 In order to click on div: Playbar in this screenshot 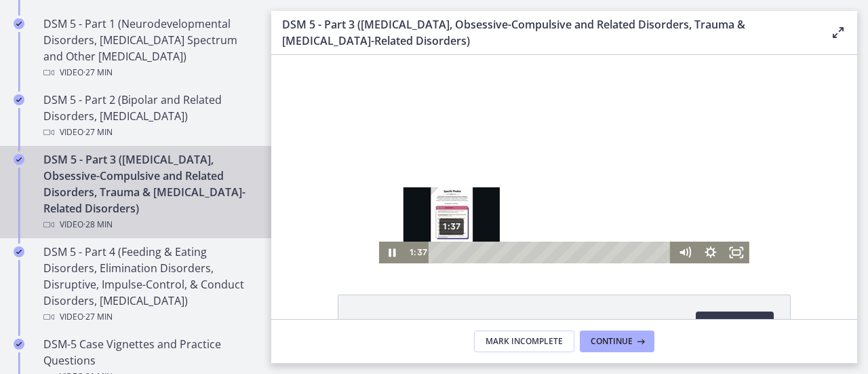, I will do `click(280, 198)`.